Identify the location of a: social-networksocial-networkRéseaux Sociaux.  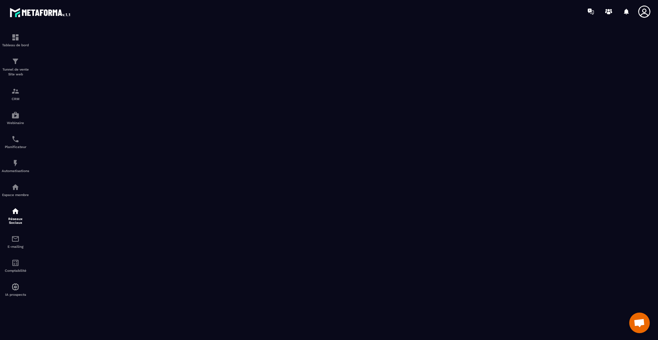
(15, 215).